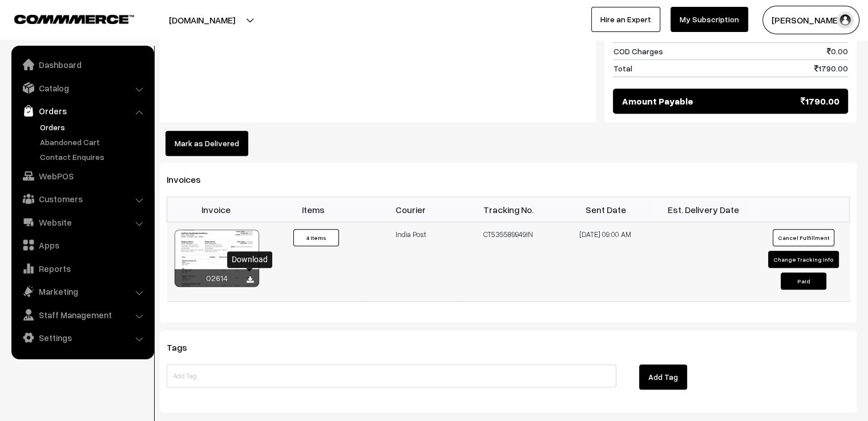 The height and width of the screenshot is (421, 868). What do you see at coordinates (94, 142) in the screenshot?
I see `a: Abandoned Cart` at bounding box center [94, 142].